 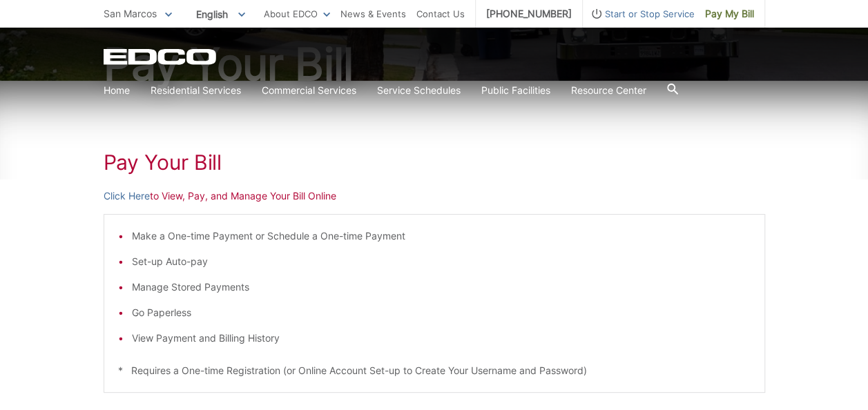 What do you see at coordinates (441, 237) in the screenshot?
I see `li: Make a One-time Payment or Schedule a One-time Payment` at bounding box center [441, 237].